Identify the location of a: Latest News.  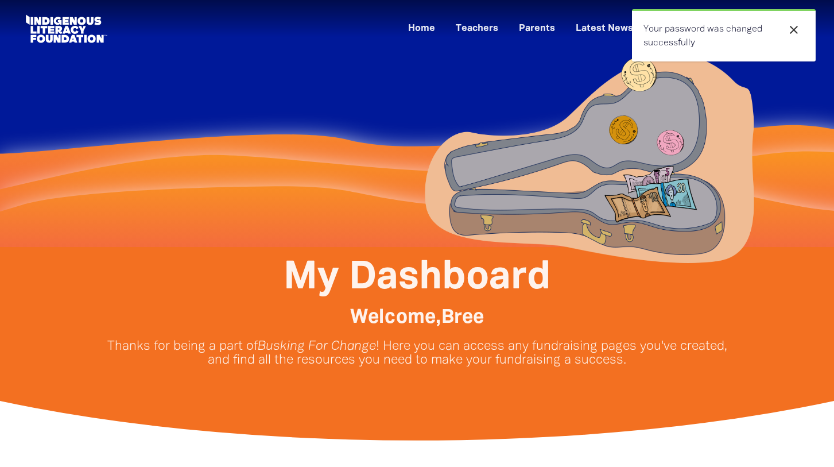
(605, 29).